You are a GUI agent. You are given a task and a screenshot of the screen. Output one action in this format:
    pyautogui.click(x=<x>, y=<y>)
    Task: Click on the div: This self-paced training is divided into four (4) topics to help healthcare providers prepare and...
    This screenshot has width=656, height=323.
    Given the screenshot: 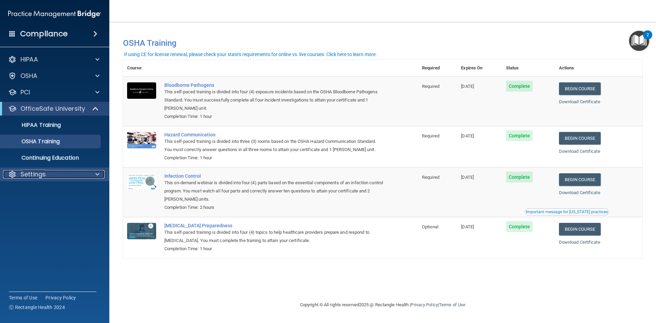 What is the action you would take?
    pyautogui.click(x=274, y=236)
    